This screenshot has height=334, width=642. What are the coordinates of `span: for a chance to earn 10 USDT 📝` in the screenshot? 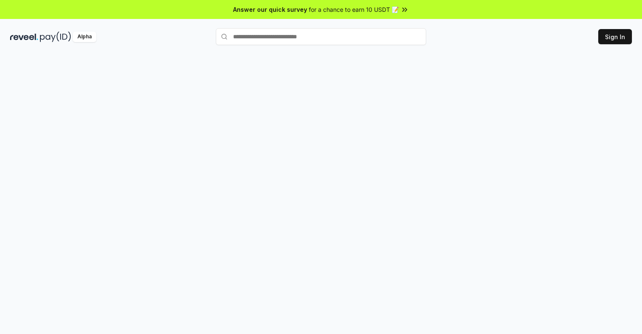 It's located at (354, 9).